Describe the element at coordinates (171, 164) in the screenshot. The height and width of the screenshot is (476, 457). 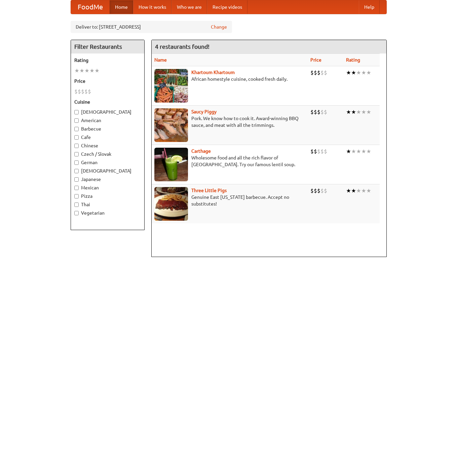
I see `img: carthage.jpg` at that location.